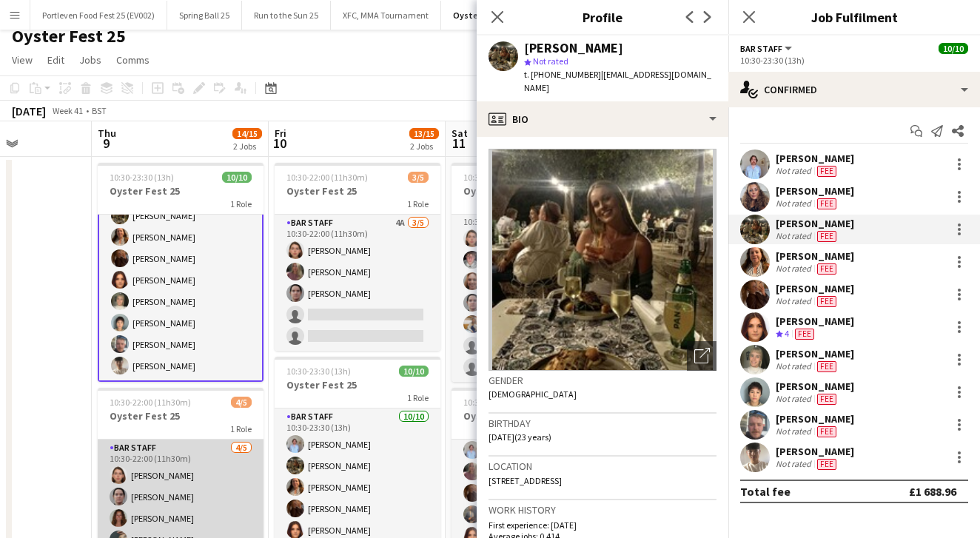 The height and width of the screenshot is (538, 980). What do you see at coordinates (281, 133) in the screenshot?
I see `span: Fri` at bounding box center [281, 133].